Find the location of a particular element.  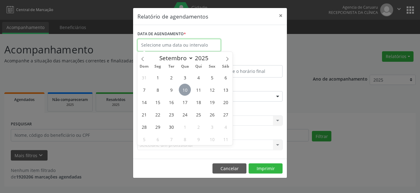

span: Setembro 4, 2025 is located at coordinates (199, 77).